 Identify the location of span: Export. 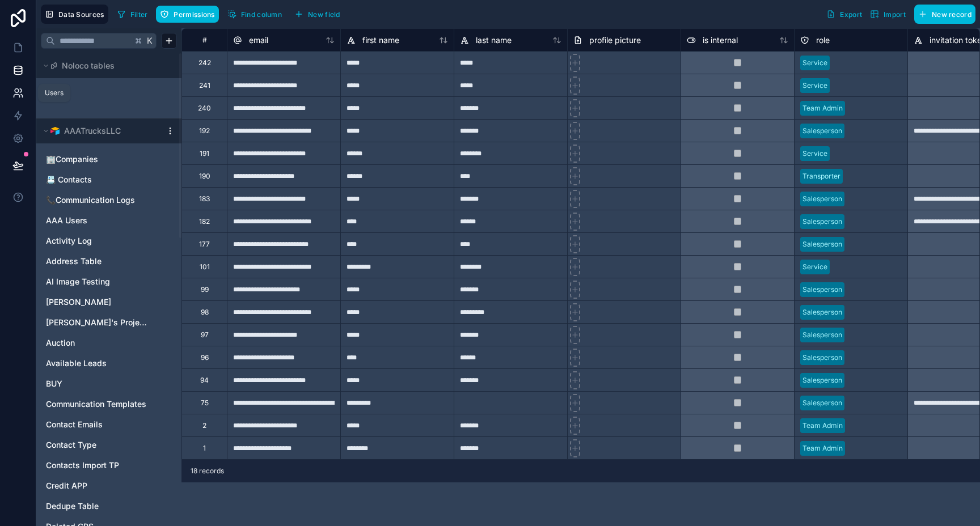
(851, 14).